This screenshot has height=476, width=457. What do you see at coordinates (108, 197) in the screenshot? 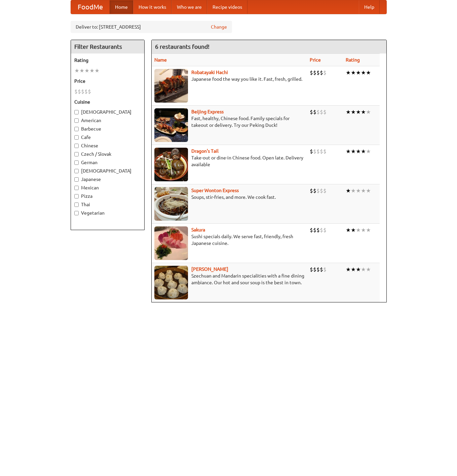
I see `label: Pizza` at bounding box center [108, 197].